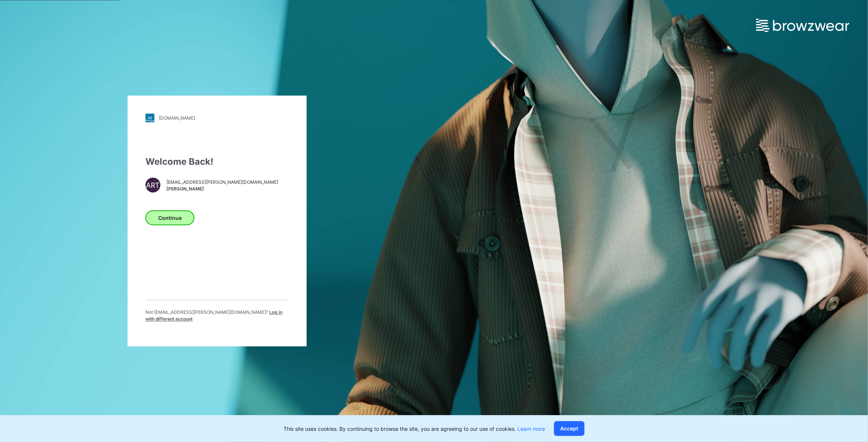 This screenshot has width=868, height=442. I want to click on button: Accept, so click(569, 429).